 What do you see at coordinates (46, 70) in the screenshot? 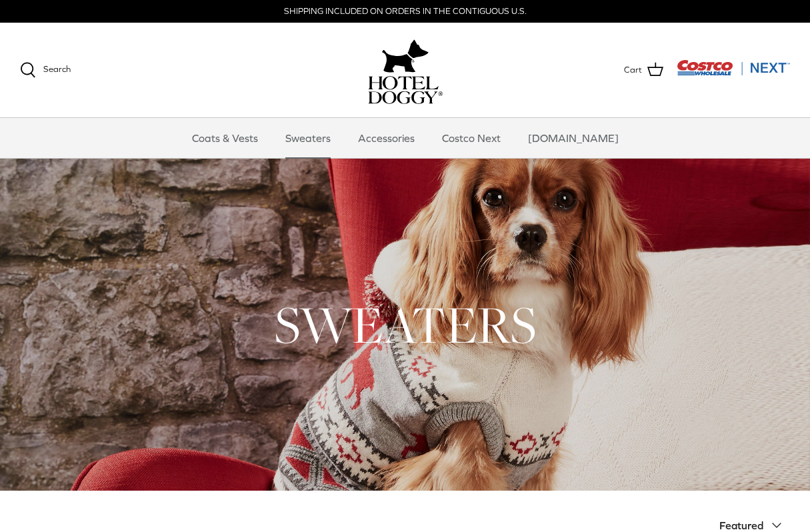
I see `a: Search` at bounding box center [46, 70].